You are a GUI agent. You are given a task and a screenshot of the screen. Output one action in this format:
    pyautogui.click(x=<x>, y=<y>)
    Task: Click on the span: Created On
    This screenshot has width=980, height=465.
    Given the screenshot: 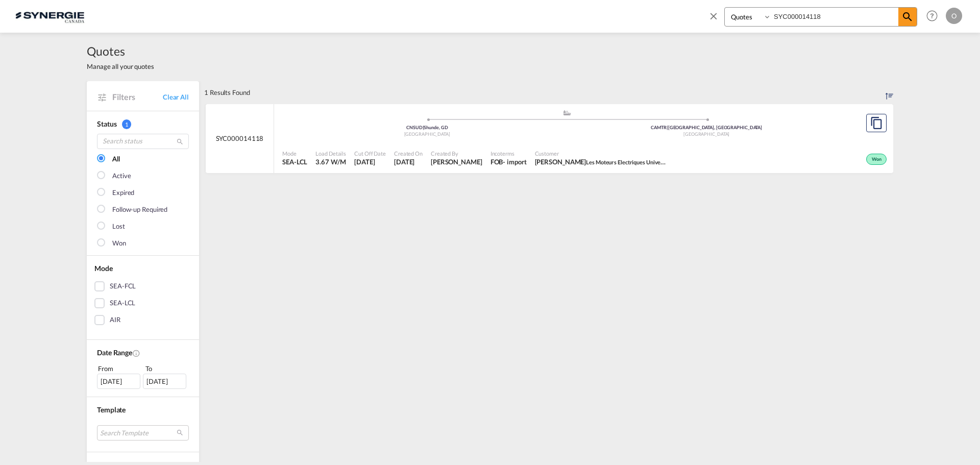 What is the action you would take?
    pyautogui.click(x=408, y=153)
    